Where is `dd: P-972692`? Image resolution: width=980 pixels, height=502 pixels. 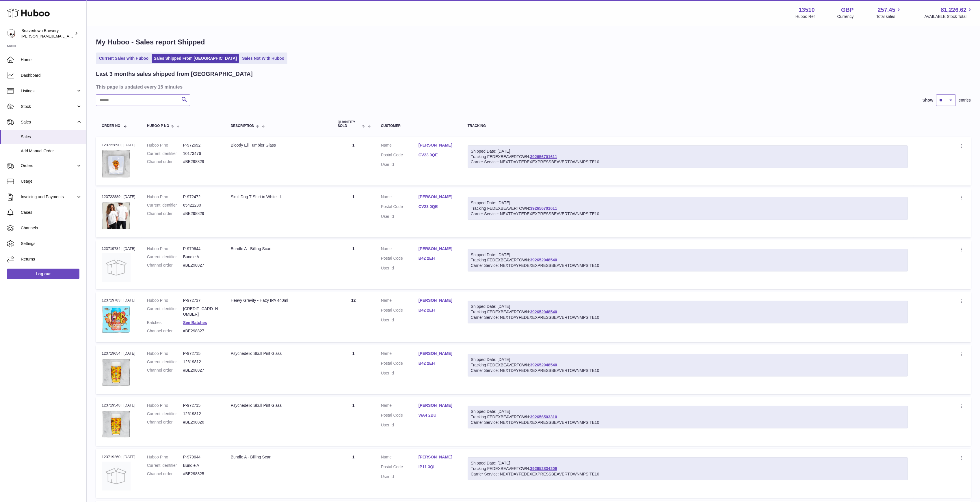 dd: P-972692 is located at coordinates (201, 145).